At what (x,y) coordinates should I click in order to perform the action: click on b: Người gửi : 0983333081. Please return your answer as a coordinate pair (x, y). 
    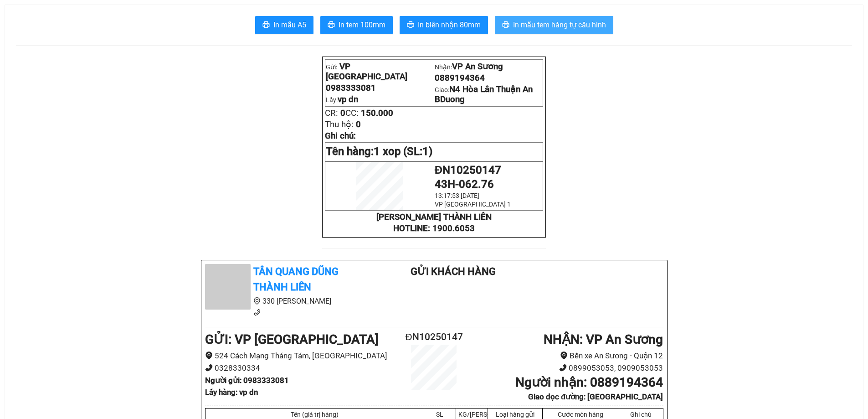
    Looking at the image, I should click on (247, 380).